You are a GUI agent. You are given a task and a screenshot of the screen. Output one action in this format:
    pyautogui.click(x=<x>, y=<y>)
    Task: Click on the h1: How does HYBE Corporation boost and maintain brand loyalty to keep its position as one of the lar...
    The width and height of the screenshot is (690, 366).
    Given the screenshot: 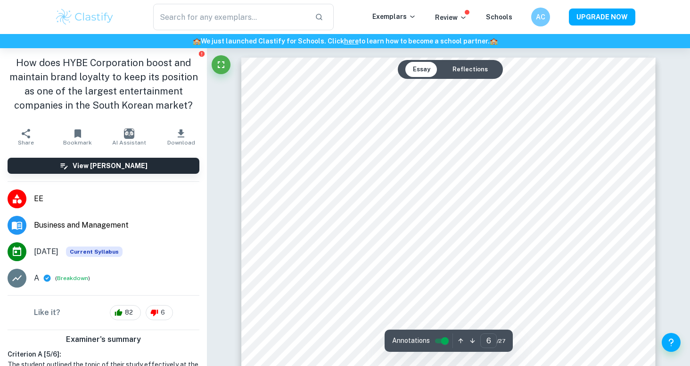 What is the action you would take?
    pyautogui.click(x=103, y=84)
    